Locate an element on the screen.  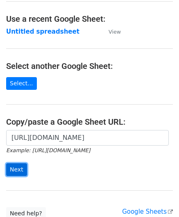
small: View is located at coordinates (115, 32).